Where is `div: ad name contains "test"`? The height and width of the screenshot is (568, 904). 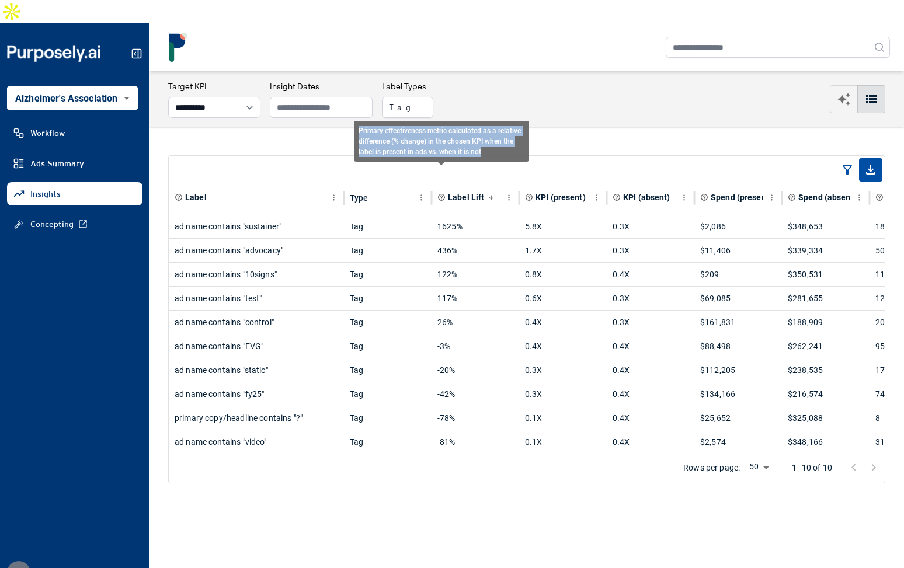 div: ad name contains "test" is located at coordinates (256, 298).